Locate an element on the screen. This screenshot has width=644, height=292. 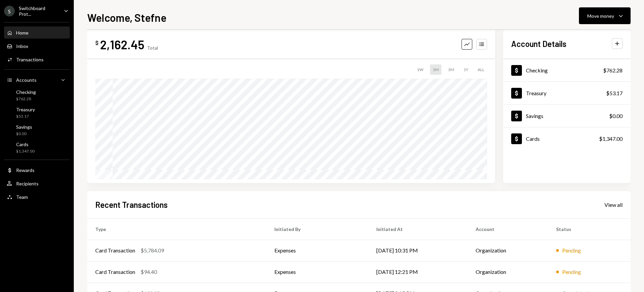
div: 1Y is located at coordinates (465, 69).